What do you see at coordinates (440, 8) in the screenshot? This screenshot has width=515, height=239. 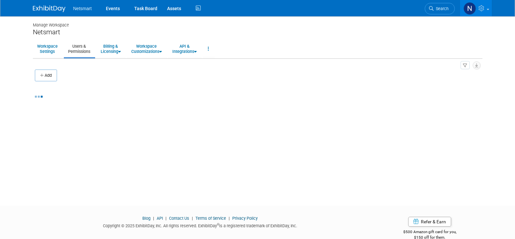 I see `a: Search` at bounding box center [440, 8].